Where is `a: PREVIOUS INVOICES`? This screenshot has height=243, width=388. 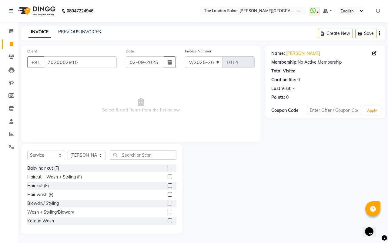 a: PREVIOUS INVOICES is located at coordinates (79, 32).